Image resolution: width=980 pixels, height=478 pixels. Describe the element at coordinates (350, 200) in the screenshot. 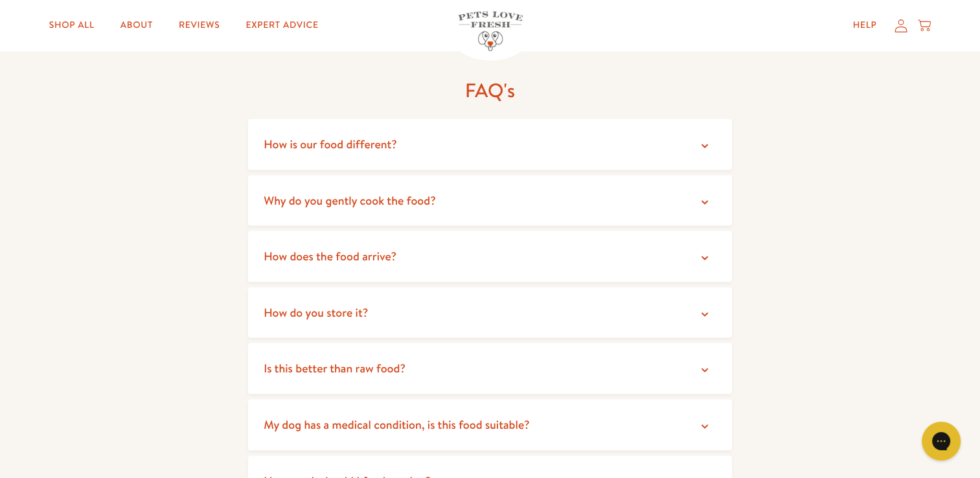

I see `span: Why do you gently cook the food?` at that location.